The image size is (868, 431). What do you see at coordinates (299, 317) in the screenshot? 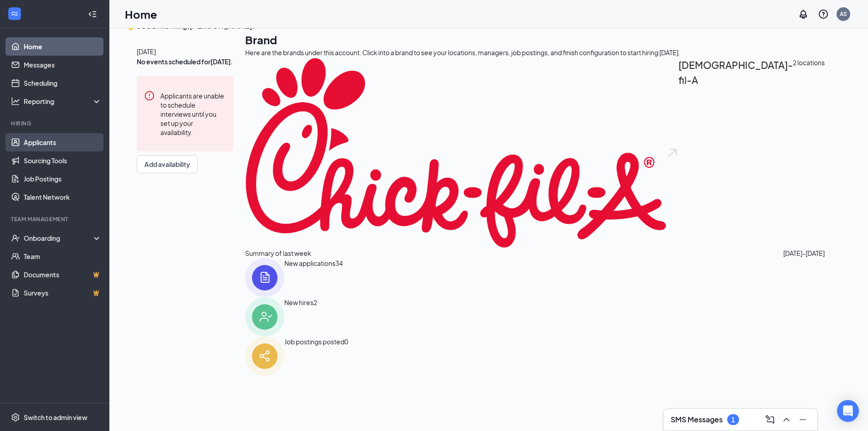
I see `div: New hires` at bounding box center [299, 317].